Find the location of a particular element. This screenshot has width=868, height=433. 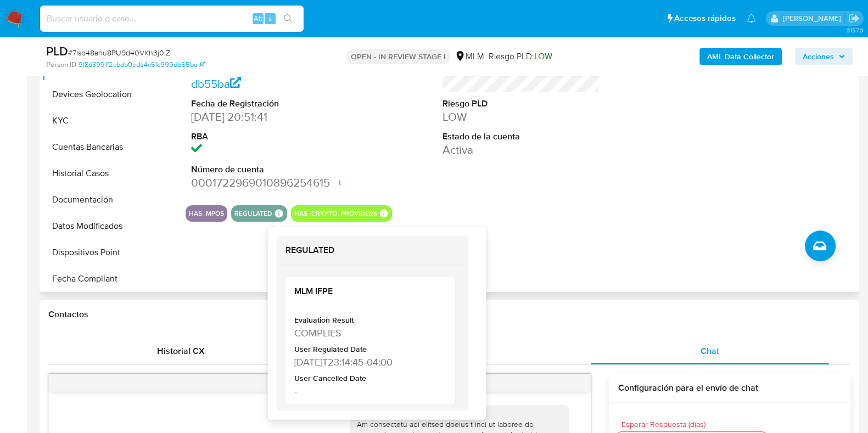

div: COMPLIES is located at coordinates (369, 332).